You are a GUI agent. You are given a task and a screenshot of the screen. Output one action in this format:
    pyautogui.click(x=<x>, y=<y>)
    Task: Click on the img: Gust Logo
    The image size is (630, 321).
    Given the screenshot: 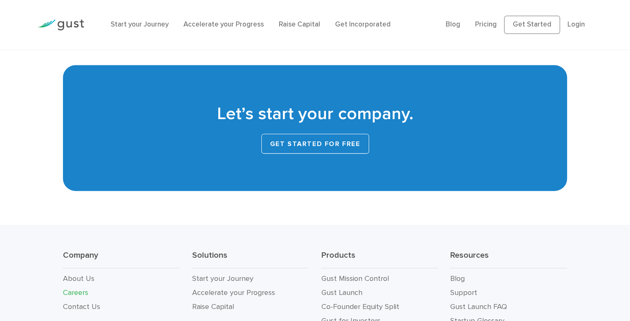 What is the action you would take?
    pyautogui.click(x=61, y=25)
    